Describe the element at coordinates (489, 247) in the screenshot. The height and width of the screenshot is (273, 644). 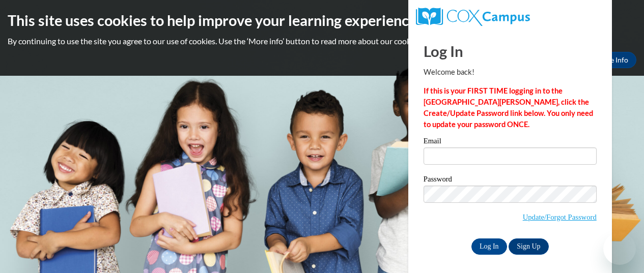
I see `input: Log In` at that location.